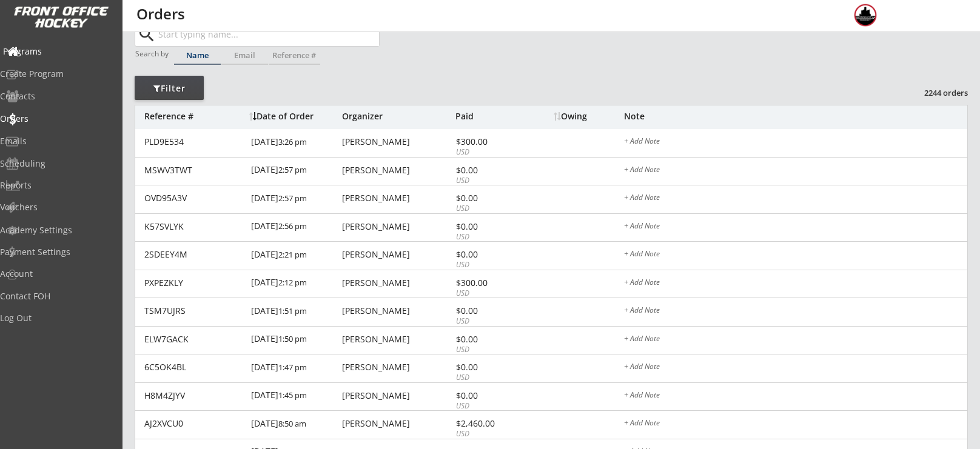  I want to click on font: 1:47 pm, so click(293, 367).